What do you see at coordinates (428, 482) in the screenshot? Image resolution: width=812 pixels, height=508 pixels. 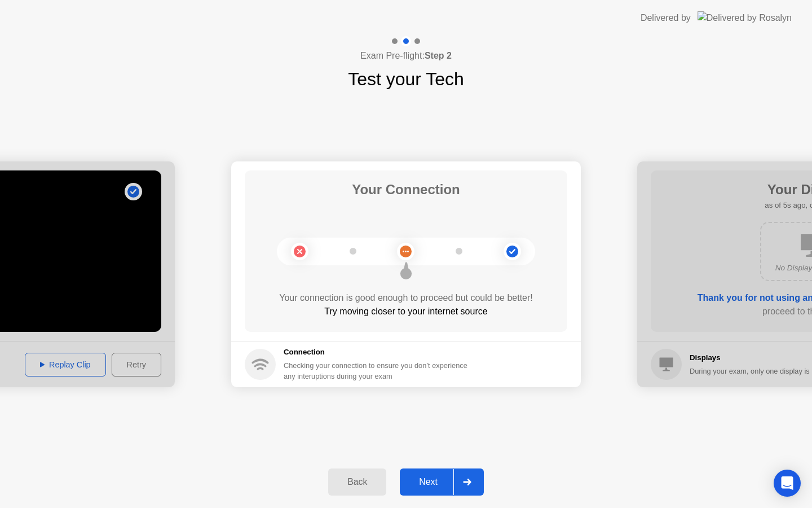 I see `div: Next` at bounding box center [428, 482].